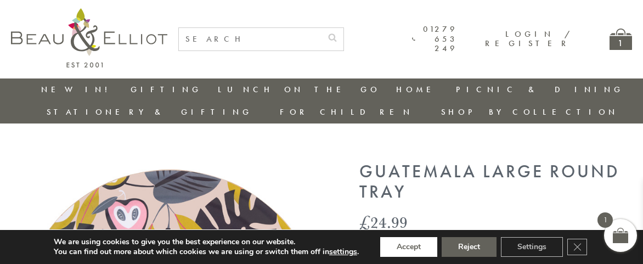 The width and height of the screenshot is (643, 264). I want to click on button: Accept, so click(409, 247).